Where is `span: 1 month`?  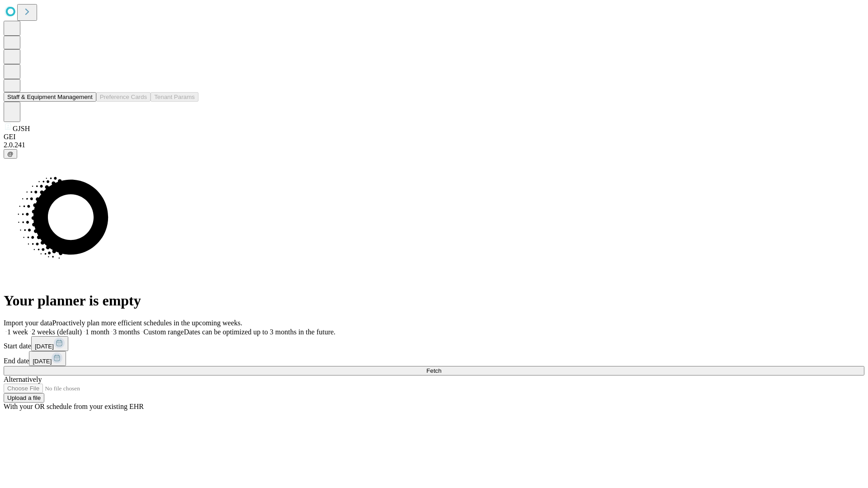 span: 1 month is located at coordinates (97, 332).